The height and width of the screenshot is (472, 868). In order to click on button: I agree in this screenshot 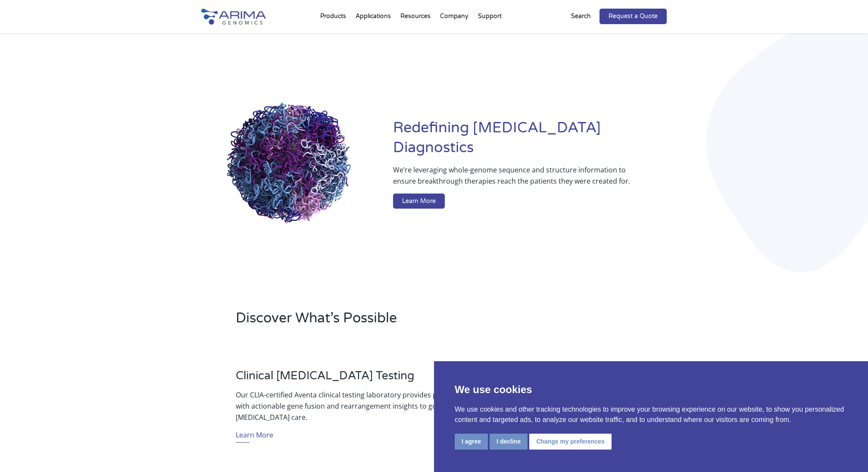, I will do `click(471, 442)`.